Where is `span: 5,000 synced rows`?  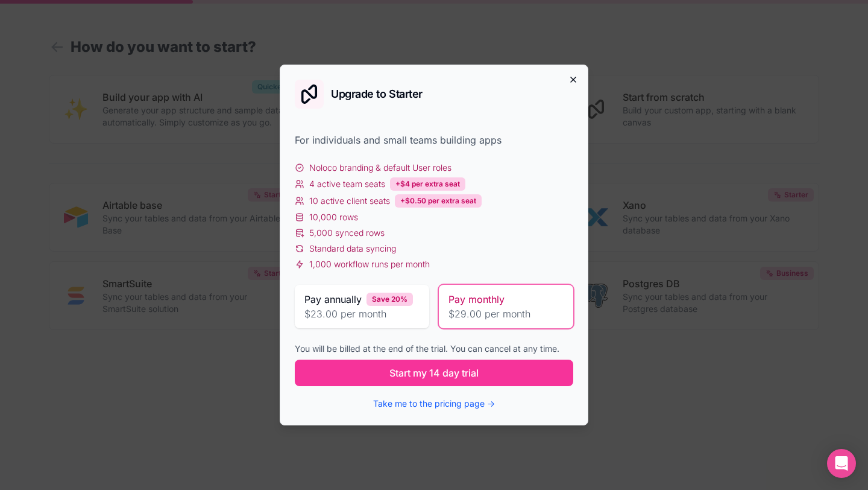 span: 5,000 synced rows is located at coordinates (346, 233).